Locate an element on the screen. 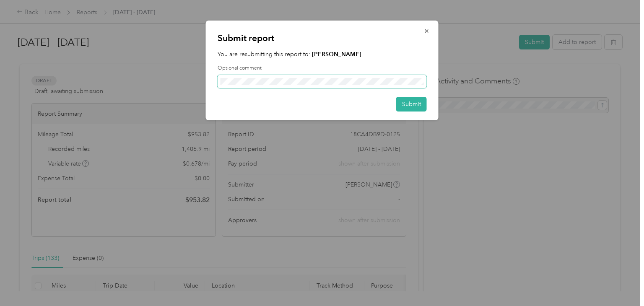 This screenshot has height=306, width=644. label: Optional comment is located at coordinates (322, 68).